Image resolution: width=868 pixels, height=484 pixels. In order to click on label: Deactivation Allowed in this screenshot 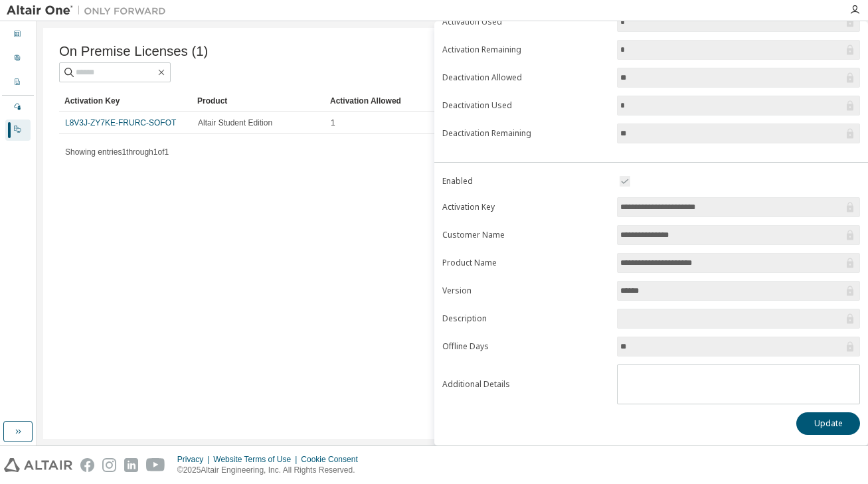, I will do `click(526, 78)`.